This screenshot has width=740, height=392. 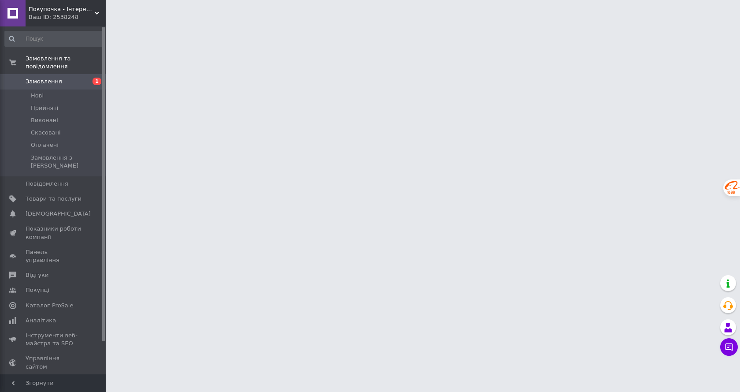 I want to click on div: Ваш ID: 2538248, so click(x=67, y=17).